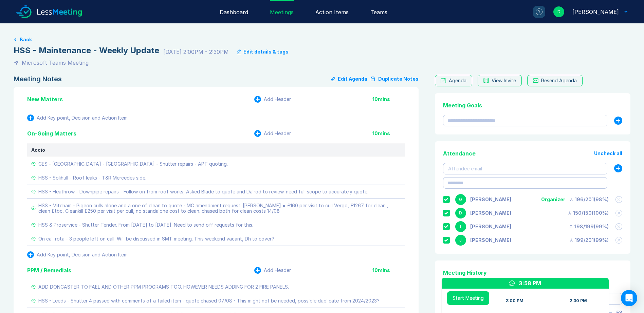  What do you see at coordinates (530, 283) in the screenshot?
I see `div: 3:58 PM` at bounding box center [530, 283].